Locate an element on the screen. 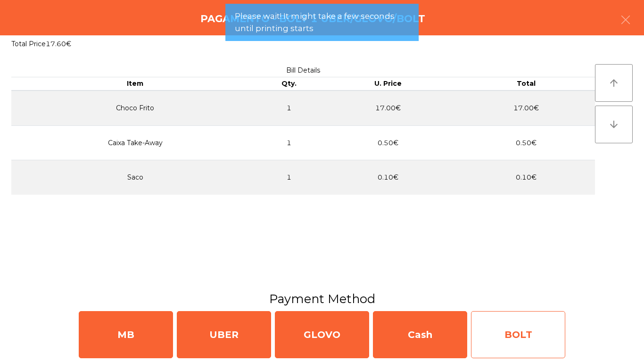  th: Qty. is located at coordinates (289, 84).